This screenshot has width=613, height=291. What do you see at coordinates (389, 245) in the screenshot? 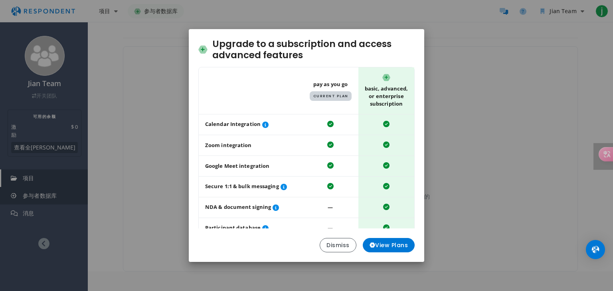
I see `span: View Plans` at bounding box center [389, 245].